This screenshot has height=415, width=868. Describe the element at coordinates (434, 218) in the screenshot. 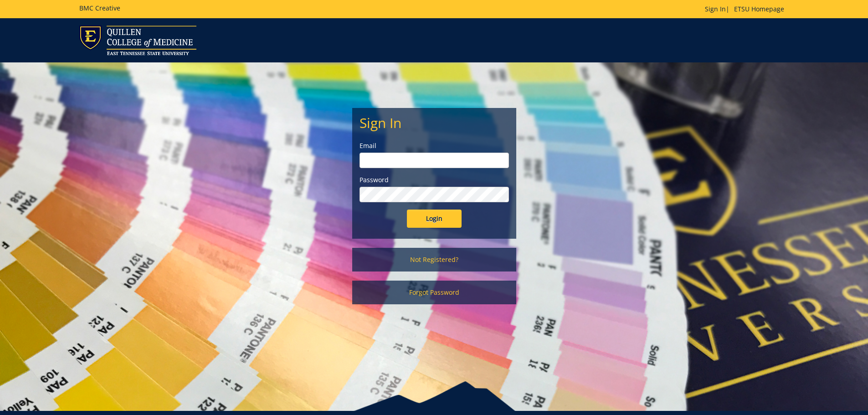

I see `input: Login` at that location.